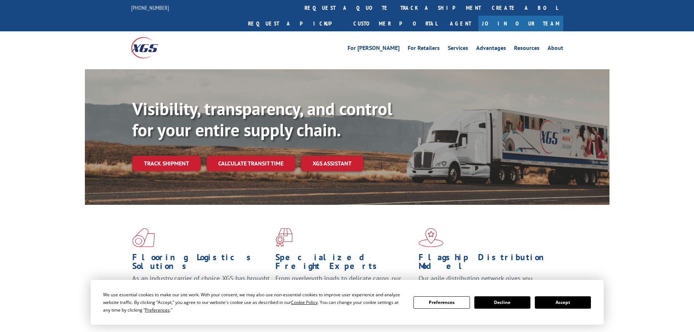 This screenshot has width=694, height=332. I want to click on img: xgs-icon-focused-on-flooring-red, so click(284, 237).